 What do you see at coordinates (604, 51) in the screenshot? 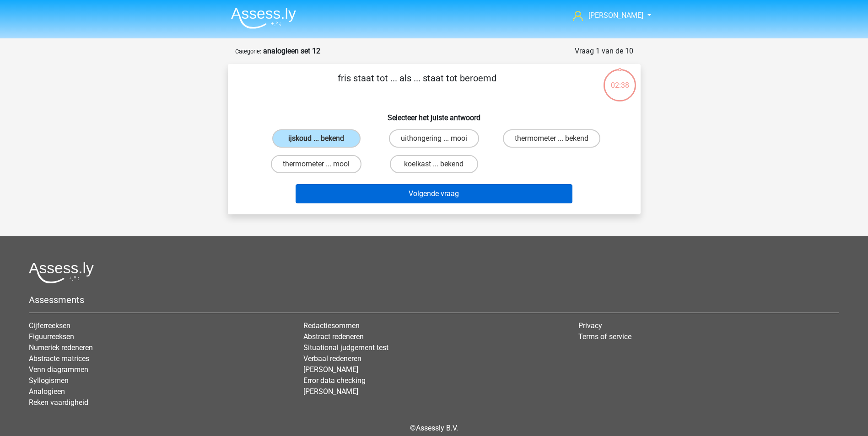
I see `div: Vraag 1 van de 10` at bounding box center [604, 51].